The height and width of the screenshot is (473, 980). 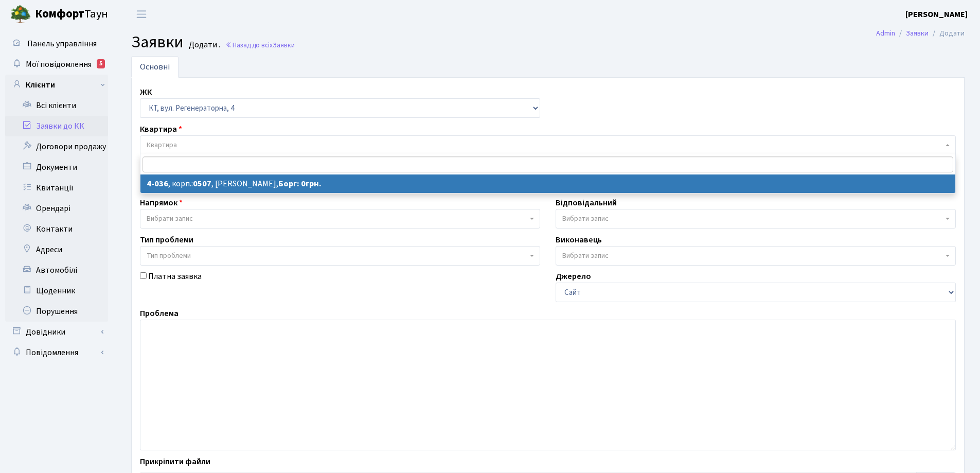 What do you see at coordinates (579, 240) in the screenshot?
I see `label: Виконавець` at bounding box center [579, 240].